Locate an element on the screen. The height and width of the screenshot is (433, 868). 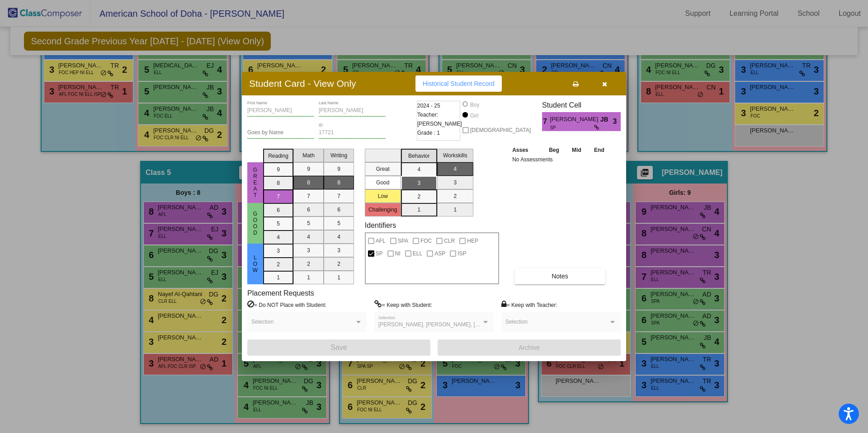
span: Grade : 1 is located at coordinates (428, 133).